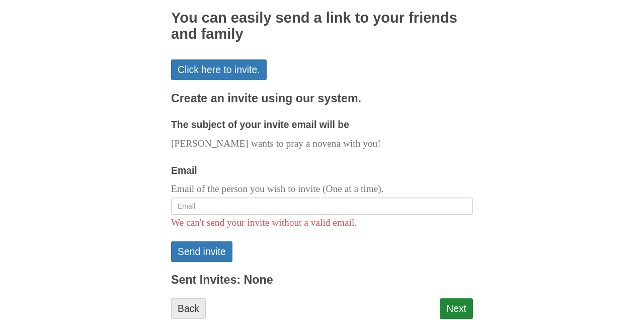 Image resolution: width=644 pixels, height=320 pixels. Describe the element at coordinates (188, 308) in the screenshot. I see `a: Back` at that location.